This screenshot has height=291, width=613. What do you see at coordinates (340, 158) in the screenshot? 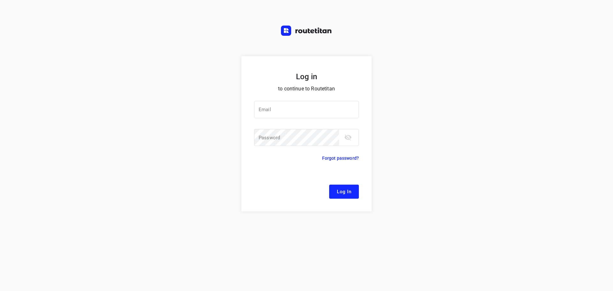
I see `p: Forgot password?` at bounding box center [340, 158].